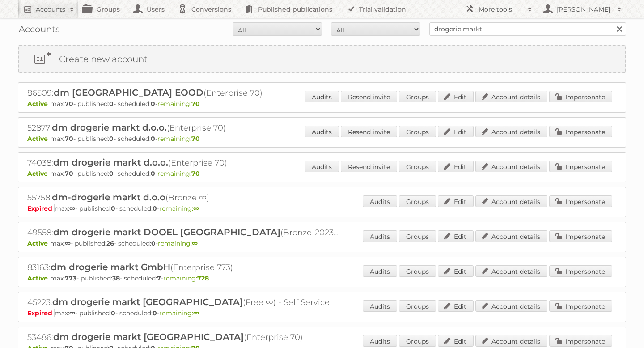  What do you see at coordinates (183, 198) in the screenshot?
I see `h2: 55758: (Bronze ∞)` at bounding box center [183, 198].